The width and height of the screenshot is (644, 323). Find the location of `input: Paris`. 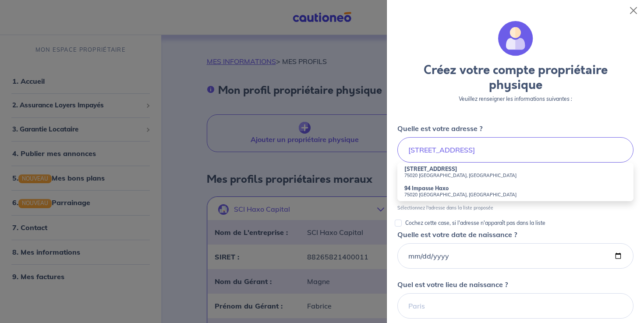

input: Paris is located at coordinates (515, 306).